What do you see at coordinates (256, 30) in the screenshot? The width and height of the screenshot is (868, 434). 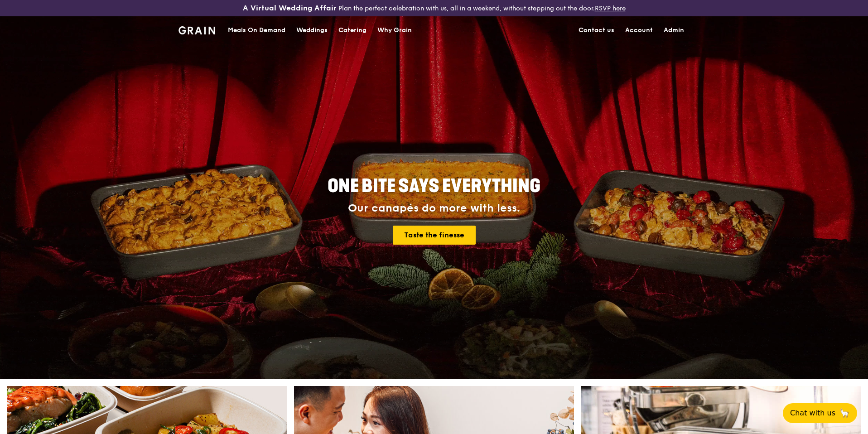 I see `div: Meals On Demand` at bounding box center [256, 30].